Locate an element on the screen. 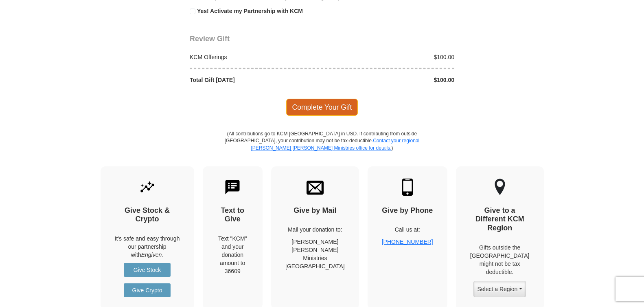  img: mobile.svg is located at coordinates (408, 187).